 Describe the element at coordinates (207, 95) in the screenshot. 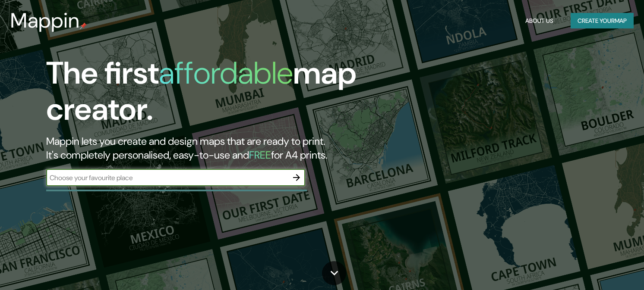

I see `h1: The first map creator.` at that location.